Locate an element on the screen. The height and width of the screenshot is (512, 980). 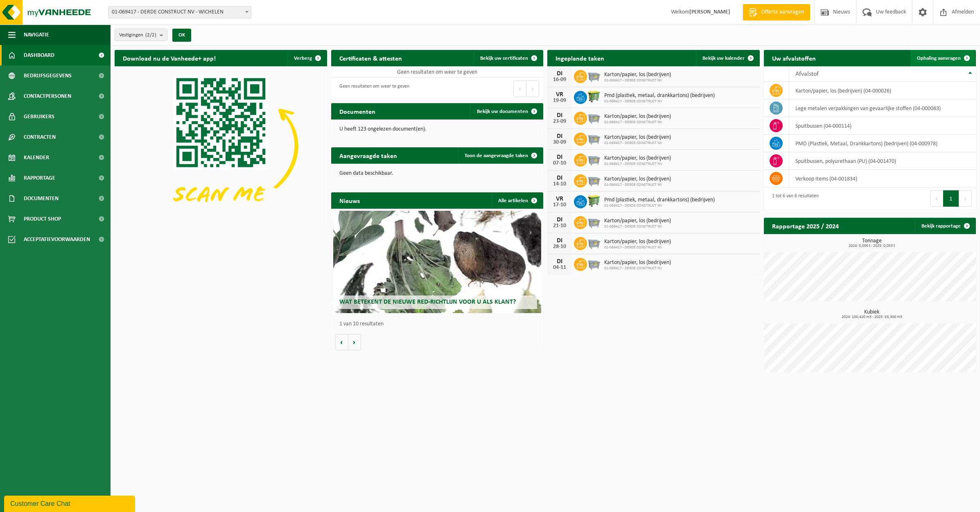
td: lege metalen verpakkingen van gevaarlijke stoffen (04-000083) is located at coordinates (882, 108).